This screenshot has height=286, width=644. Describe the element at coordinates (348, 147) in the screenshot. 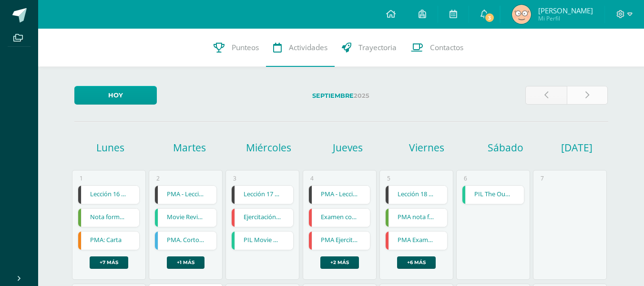

I see `h1: Jueves` at that location.